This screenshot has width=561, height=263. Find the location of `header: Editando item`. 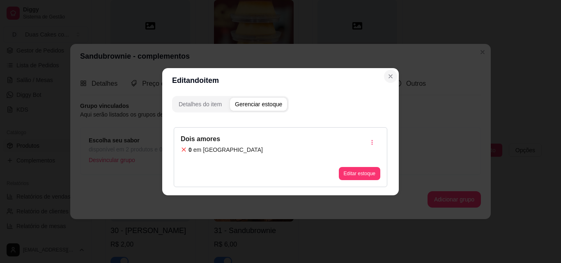

header: Editando item is located at coordinates (281, 81).